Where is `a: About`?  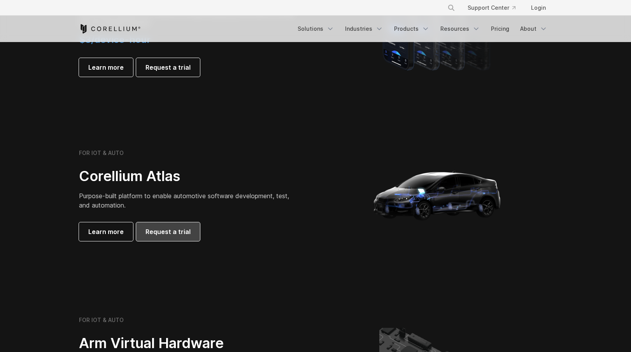
a: About is located at coordinates (534, 29).